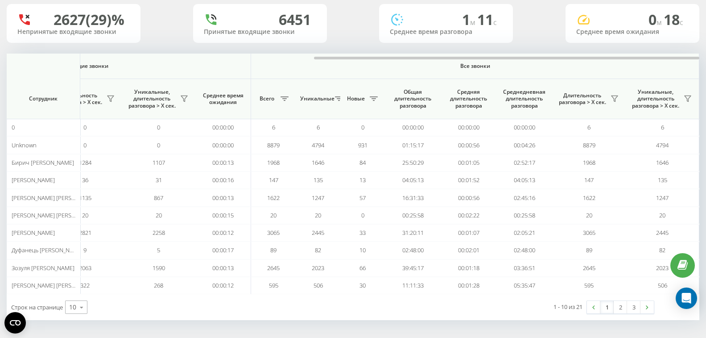  I want to click on span: 931, so click(363, 145).